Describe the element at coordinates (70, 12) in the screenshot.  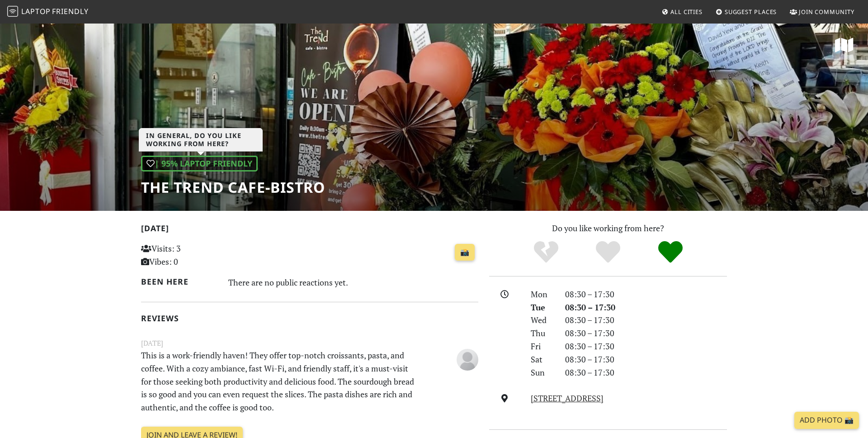
I see `span: Friendly` at that location.